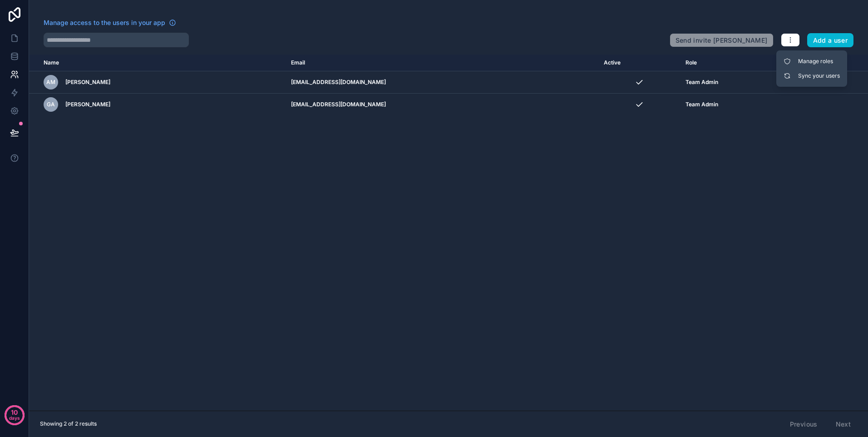  I want to click on th: Email, so click(442, 63).